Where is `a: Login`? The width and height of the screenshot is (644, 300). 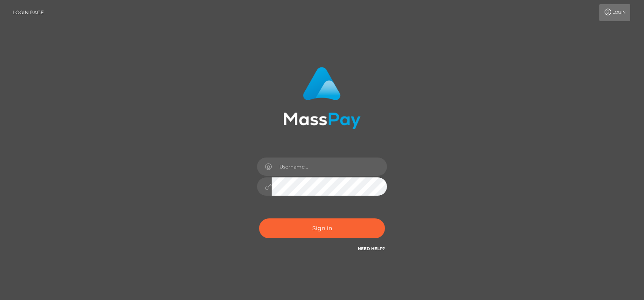 a: Login is located at coordinates (614, 13).